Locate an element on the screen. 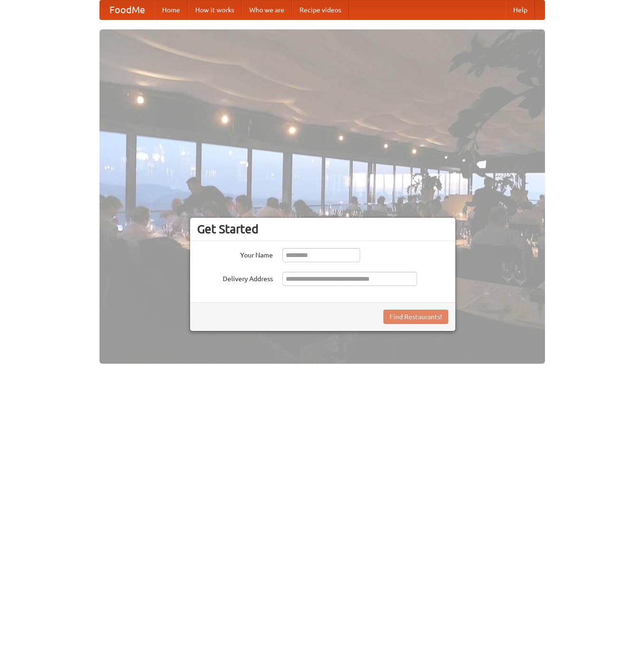 This screenshot has width=644, height=671. a: Who we are is located at coordinates (267, 10).